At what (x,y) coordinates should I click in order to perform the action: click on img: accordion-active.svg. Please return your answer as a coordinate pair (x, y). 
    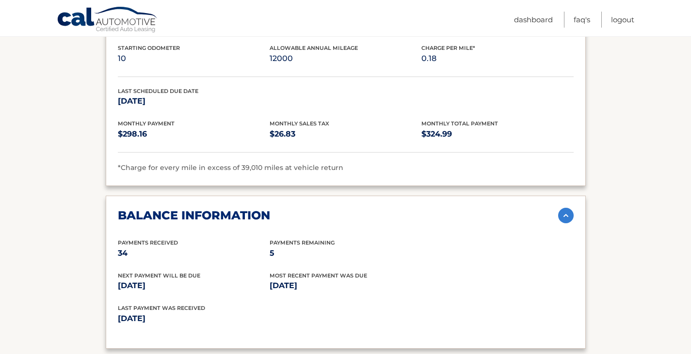
    Looking at the image, I should click on (566, 216).